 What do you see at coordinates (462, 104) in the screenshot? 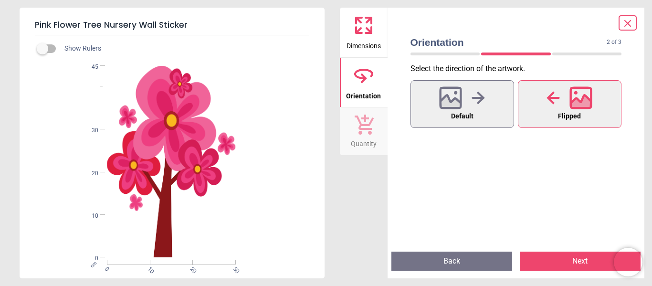
I see `button: Default` at bounding box center [462, 104].